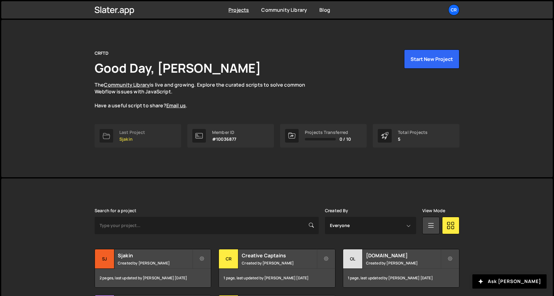  Describe the element at coordinates (224, 139) in the screenshot. I see `p: #10036877` at that location.